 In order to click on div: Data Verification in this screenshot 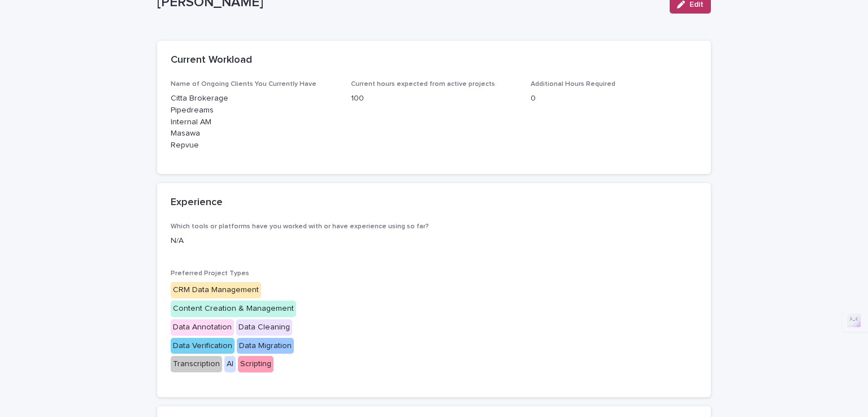, I will do `click(202, 345)`.